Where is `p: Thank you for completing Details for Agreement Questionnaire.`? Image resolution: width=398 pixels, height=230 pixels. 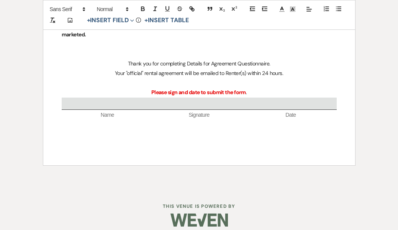 p: Thank you for completing Details for Agreement Questionnaire. is located at coordinates (199, 64).